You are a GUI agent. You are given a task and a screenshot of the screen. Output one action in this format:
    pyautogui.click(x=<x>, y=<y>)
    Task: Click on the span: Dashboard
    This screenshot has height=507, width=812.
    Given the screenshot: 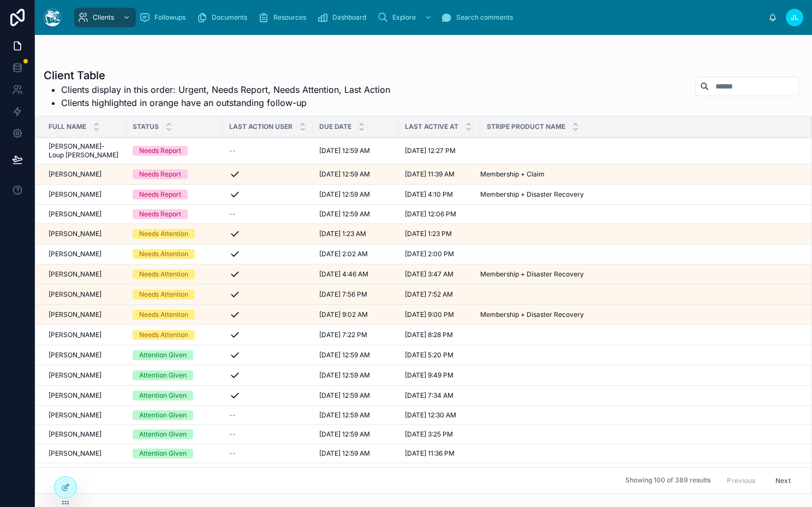 What is the action you would take?
    pyautogui.click(x=350, y=18)
    